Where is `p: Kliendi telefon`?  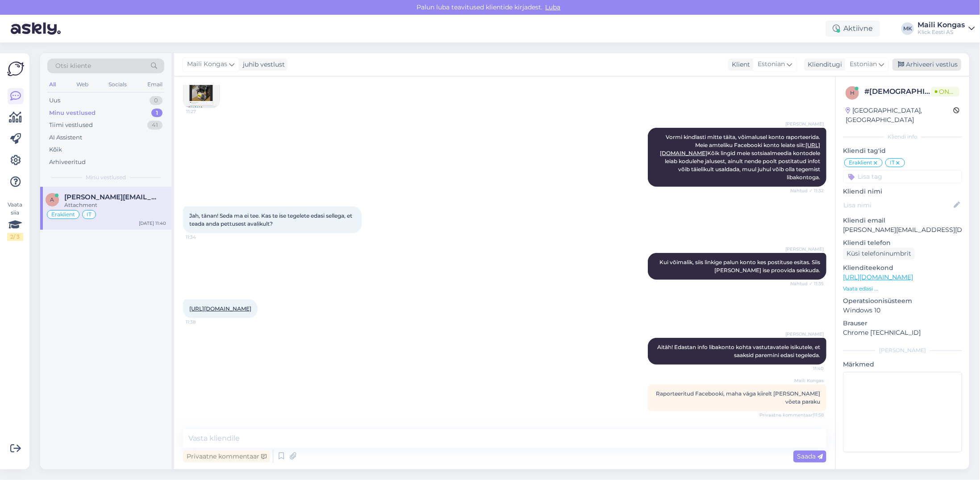
p: Kliendi telefon is located at coordinates (903, 242).